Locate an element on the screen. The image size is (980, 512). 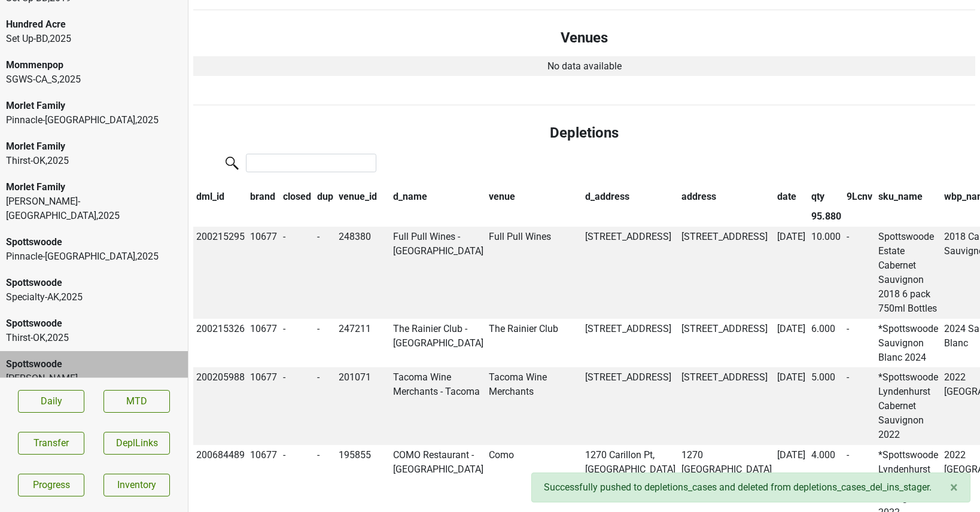
td: The Rainier Club is located at coordinates (534, 343).